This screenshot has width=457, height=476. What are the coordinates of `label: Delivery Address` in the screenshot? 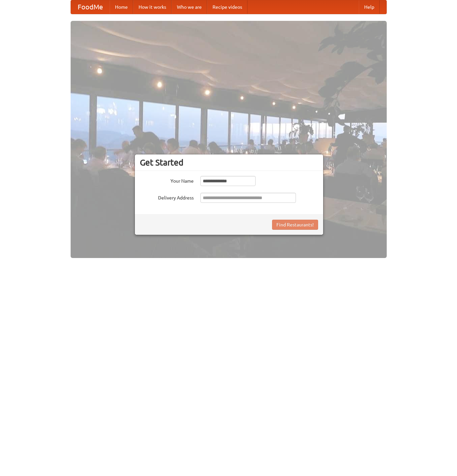 It's located at (167, 197).